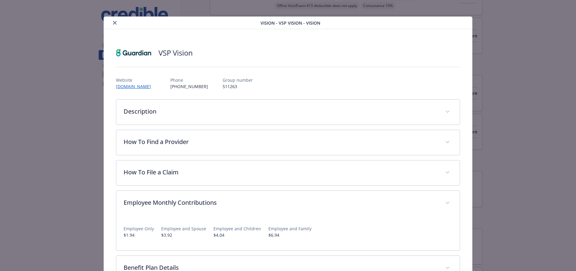  I want to click on div: How To Find a Provider, so click(288, 142).